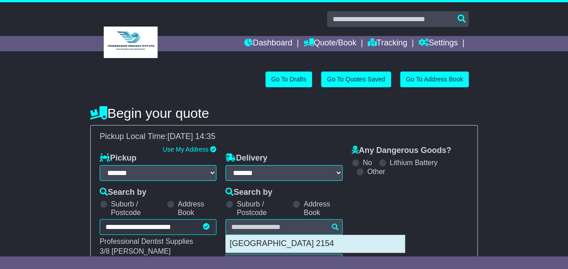 The image size is (568, 269). I want to click on a: Tracking, so click(387, 44).